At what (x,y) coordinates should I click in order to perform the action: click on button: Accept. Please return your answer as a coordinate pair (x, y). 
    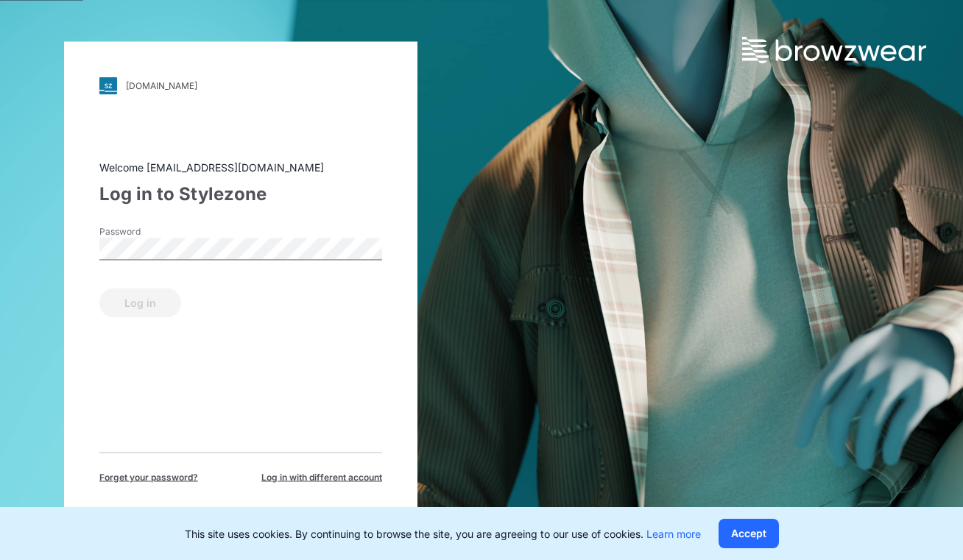
    Looking at the image, I should click on (749, 534).